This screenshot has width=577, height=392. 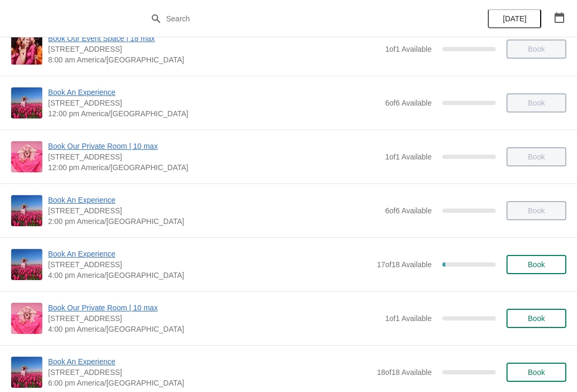 I want to click on img: Book An Experience | 1815 North Milwaukee Avenue, Chicago, IL, USA | 6:00 pm America/Chicago, so click(x=26, y=373).